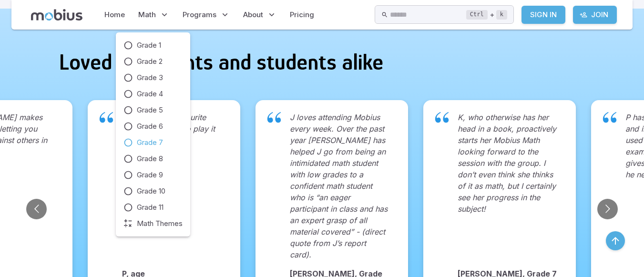  I want to click on span: Programs, so click(199, 15).